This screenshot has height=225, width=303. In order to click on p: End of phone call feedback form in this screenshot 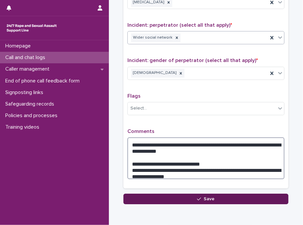, I will do `click(44, 81)`.